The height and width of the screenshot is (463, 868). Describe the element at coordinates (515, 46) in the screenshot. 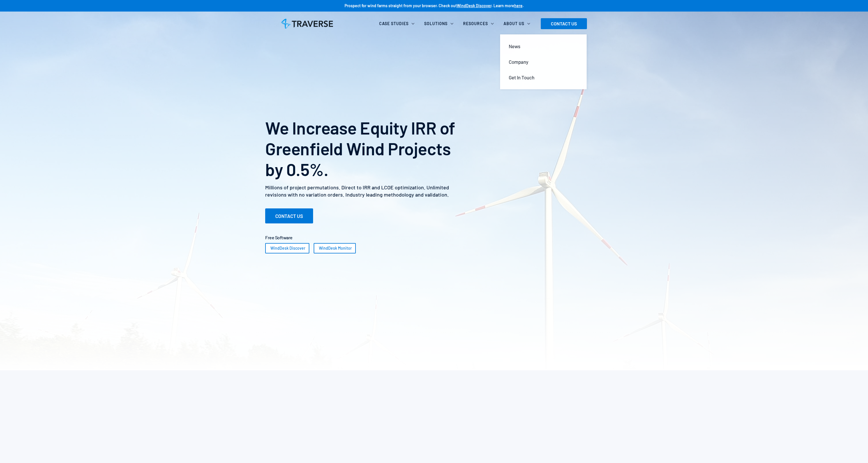

I see `div: News` at that location.